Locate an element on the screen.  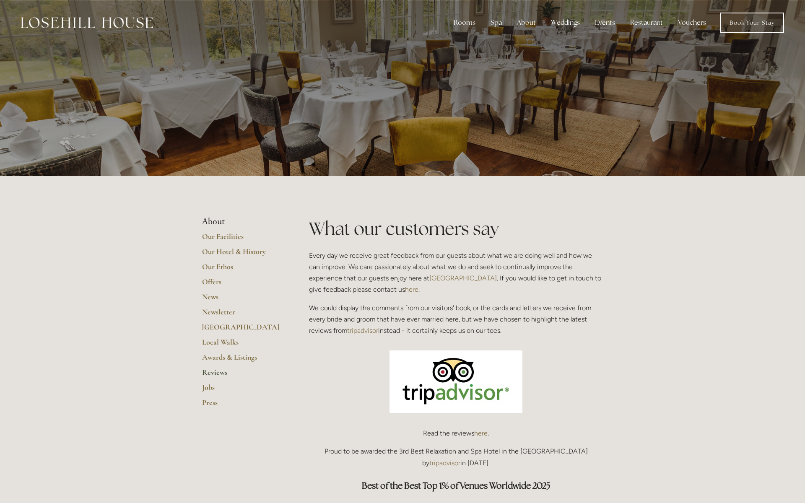
a: Our Facilities is located at coordinates (242, 239).